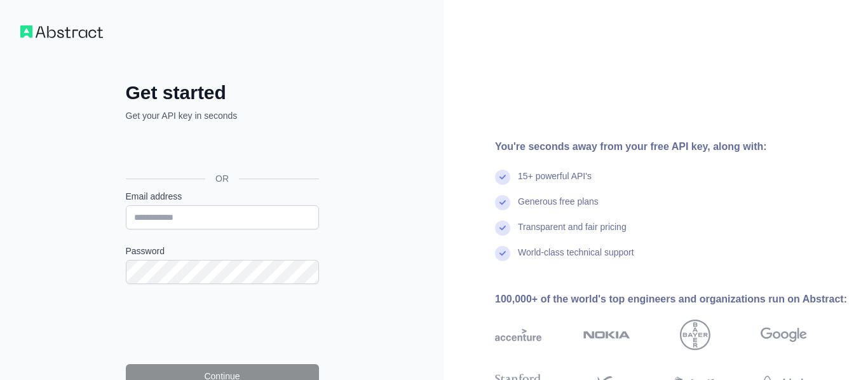 The height and width of the screenshot is (380, 868). Describe the element at coordinates (606, 335) in the screenshot. I see `img: nokia` at that location.